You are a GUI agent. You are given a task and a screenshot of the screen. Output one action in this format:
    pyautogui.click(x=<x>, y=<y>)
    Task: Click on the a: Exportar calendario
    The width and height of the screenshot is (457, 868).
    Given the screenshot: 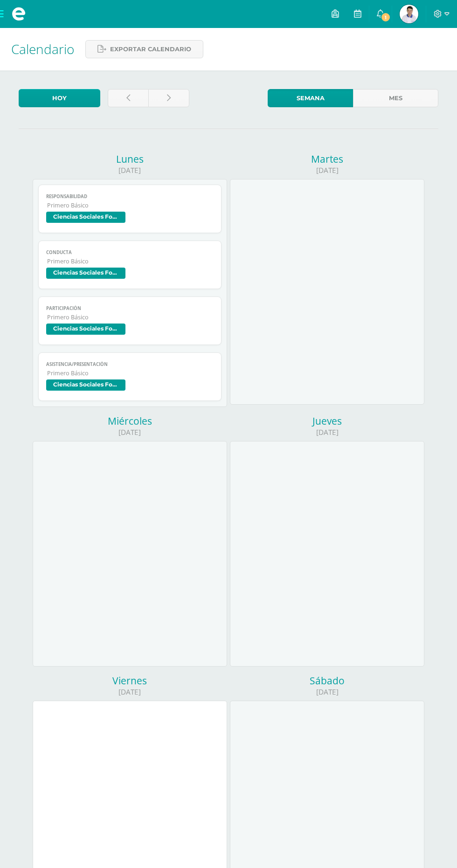 What is the action you would take?
    pyautogui.click(x=144, y=49)
    